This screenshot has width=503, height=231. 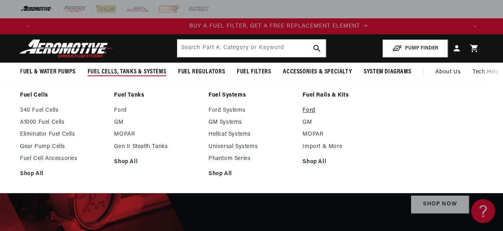 I want to click on button: PUMP FINDER, so click(x=415, y=48).